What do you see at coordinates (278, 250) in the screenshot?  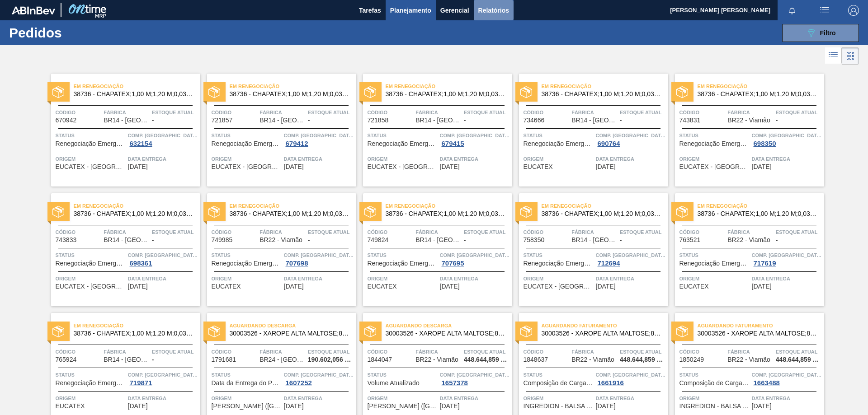 I see `a: statusEm renegociação38736 - CHAPATEX;1,00 M;1,20 M;0,03 M;;Código749985FábricaBR22 - ViamãoEstoq...` at bounding box center [278, 250].